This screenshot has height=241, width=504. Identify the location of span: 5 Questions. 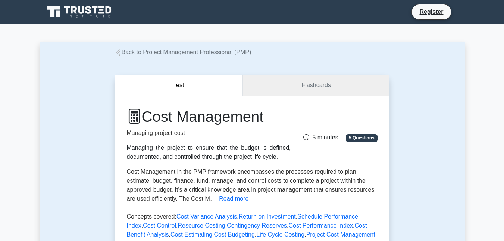
(362, 138).